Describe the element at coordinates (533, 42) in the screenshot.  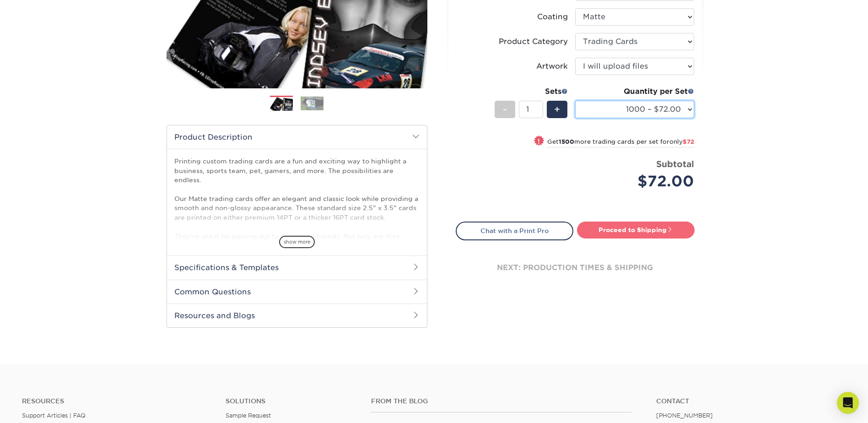
I see `div: Product Category` at that location.